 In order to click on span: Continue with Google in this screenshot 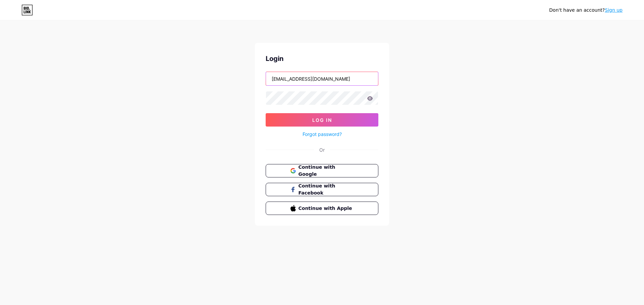, I will do `click(326, 171)`.